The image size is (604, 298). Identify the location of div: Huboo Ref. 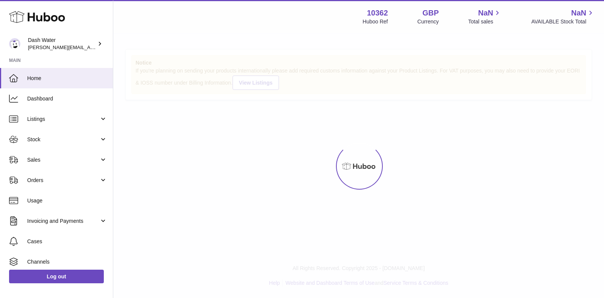
(375, 22).